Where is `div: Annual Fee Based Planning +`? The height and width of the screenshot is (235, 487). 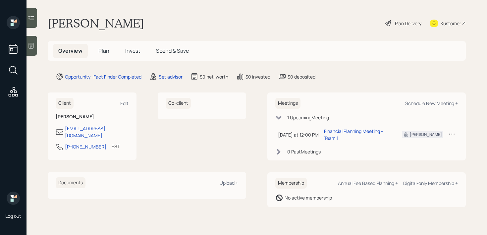
div: Annual Fee Based Planning + is located at coordinates (368, 183).